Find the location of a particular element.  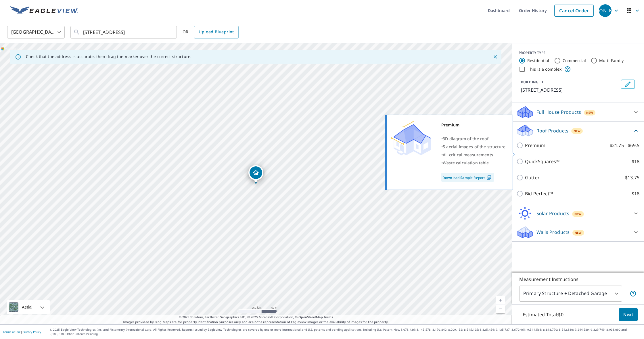

button: Close is located at coordinates (495, 57).